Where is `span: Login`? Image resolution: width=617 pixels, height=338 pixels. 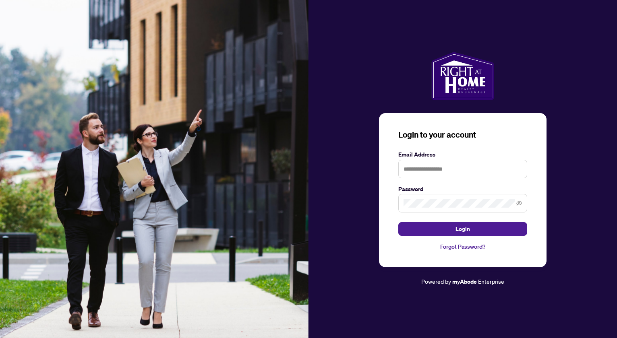 span: Login is located at coordinates (463, 229).